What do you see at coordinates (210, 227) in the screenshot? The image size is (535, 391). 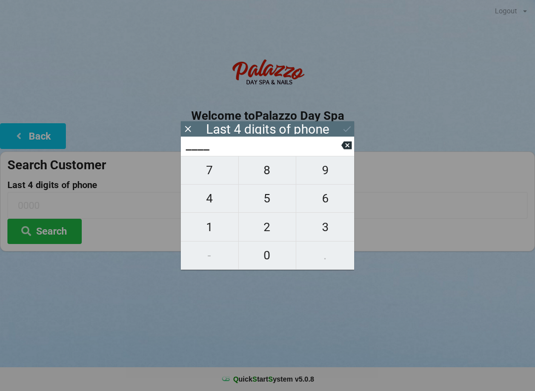 I see `span: 1` at bounding box center [210, 227].